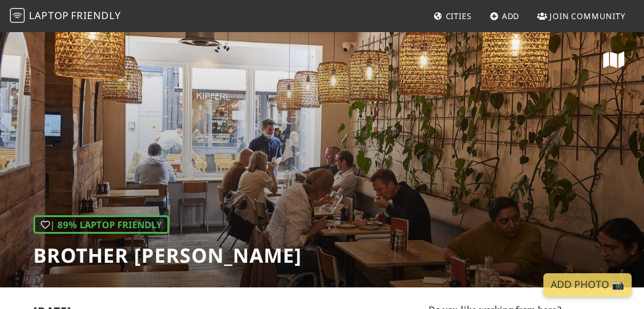 This screenshot has height=309, width=644. Describe the element at coordinates (17, 15) in the screenshot. I see `img: LaptopFriendly` at that location.